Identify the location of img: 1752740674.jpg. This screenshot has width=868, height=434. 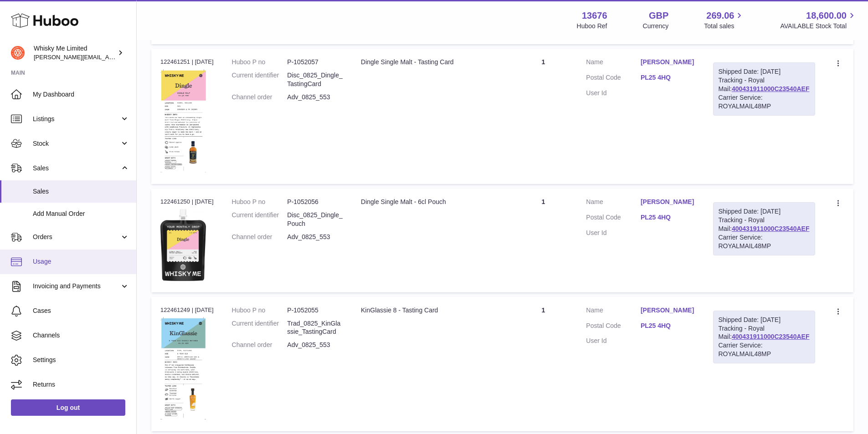
(184, 245).